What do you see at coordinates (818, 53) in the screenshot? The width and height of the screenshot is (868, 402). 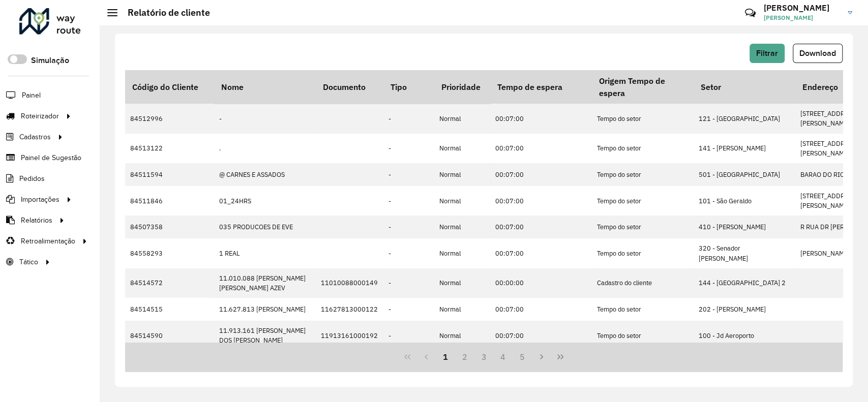 I see `span: Download` at bounding box center [818, 53].